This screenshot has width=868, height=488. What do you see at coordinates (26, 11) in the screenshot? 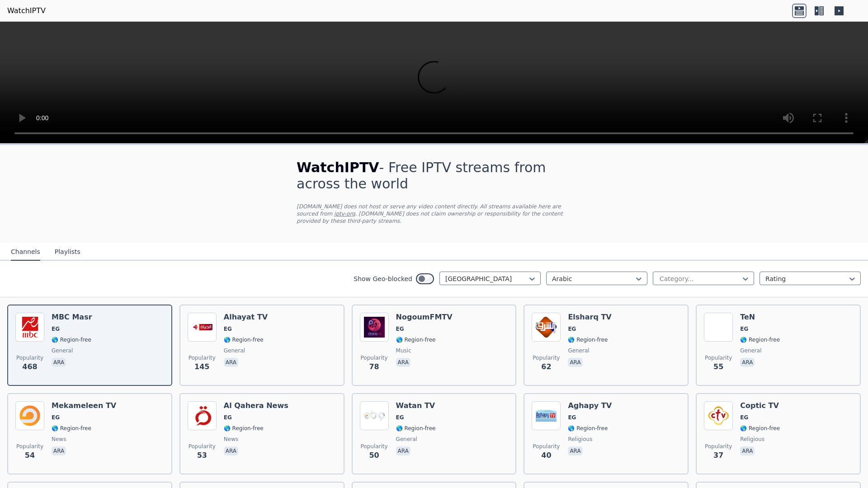
I see `a: WatchIPTV` at bounding box center [26, 11].